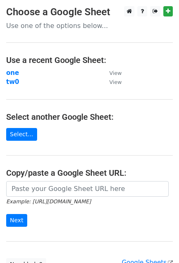 The image size is (179, 263). Describe the element at coordinates (89, 173) in the screenshot. I see `h4: Copy/paste a Google Sheet URL:` at that location.